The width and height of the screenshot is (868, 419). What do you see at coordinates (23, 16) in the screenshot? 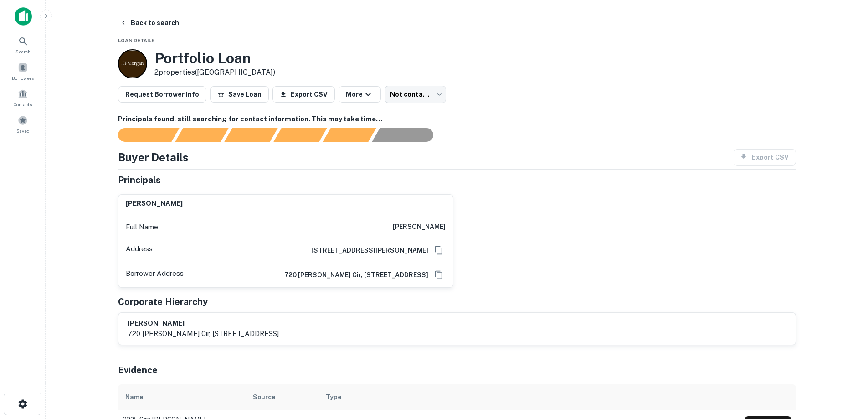
I see `img: capitalize-icon.png` at bounding box center [23, 16].